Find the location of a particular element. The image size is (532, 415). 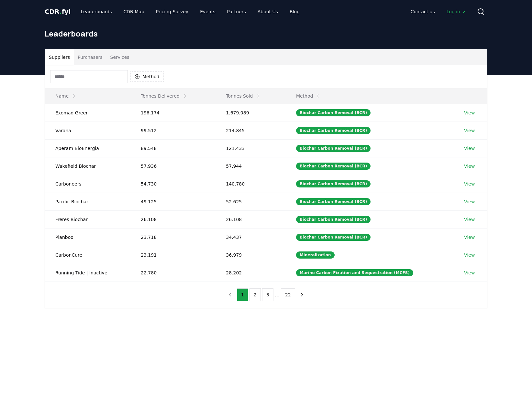

td: 214.845 is located at coordinates (251, 130).